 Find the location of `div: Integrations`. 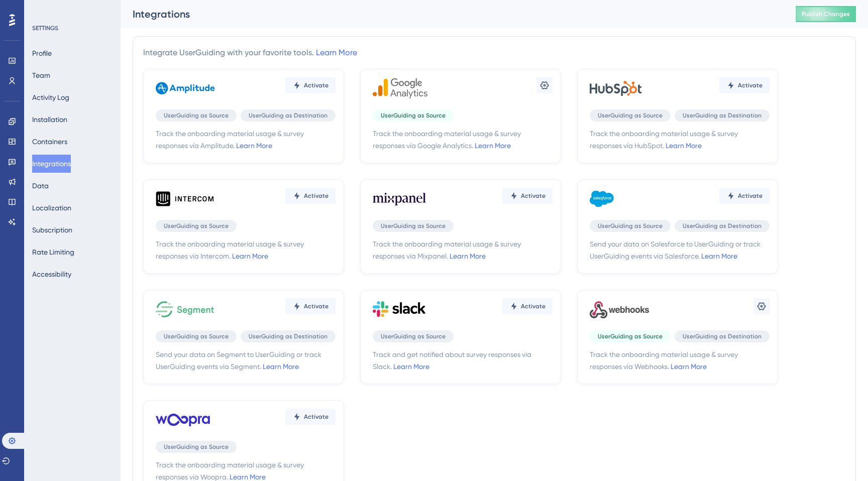

div: Integrations is located at coordinates (452, 14).